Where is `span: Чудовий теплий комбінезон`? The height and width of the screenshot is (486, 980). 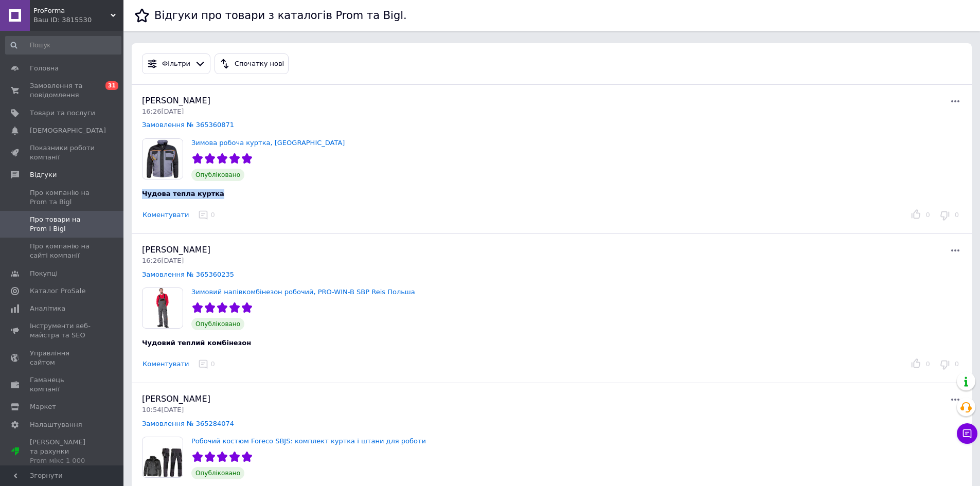
span: Чудовий теплий комбінезон is located at coordinates (197, 343).